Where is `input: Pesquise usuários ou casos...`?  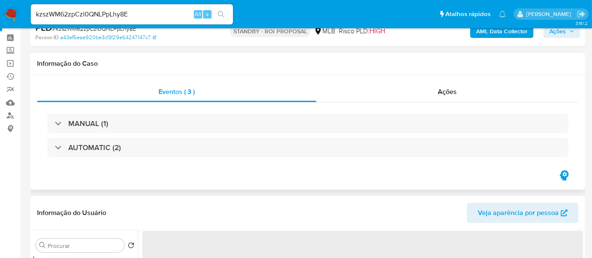 input: Pesquise usuários ou casos... is located at coordinates (132, 14).